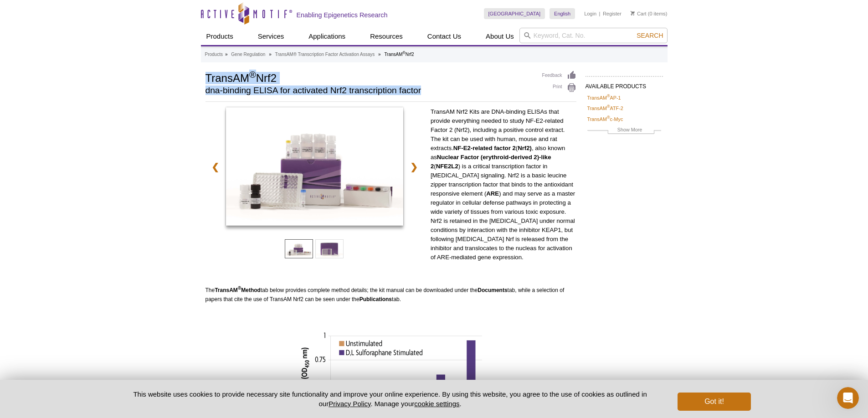  What do you see at coordinates (649, 14) in the screenshot?
I see `li: (0 items)` at bounding box center [649, 14].